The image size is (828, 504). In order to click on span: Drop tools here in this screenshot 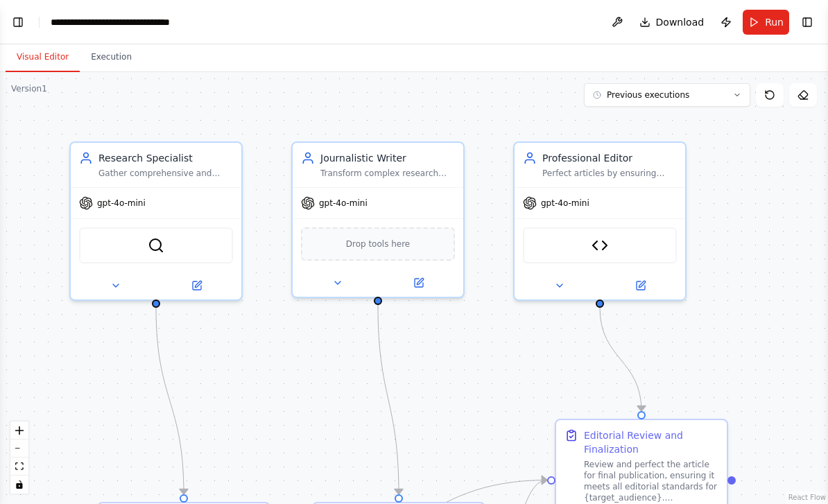, I will do `click(378, 244)`.